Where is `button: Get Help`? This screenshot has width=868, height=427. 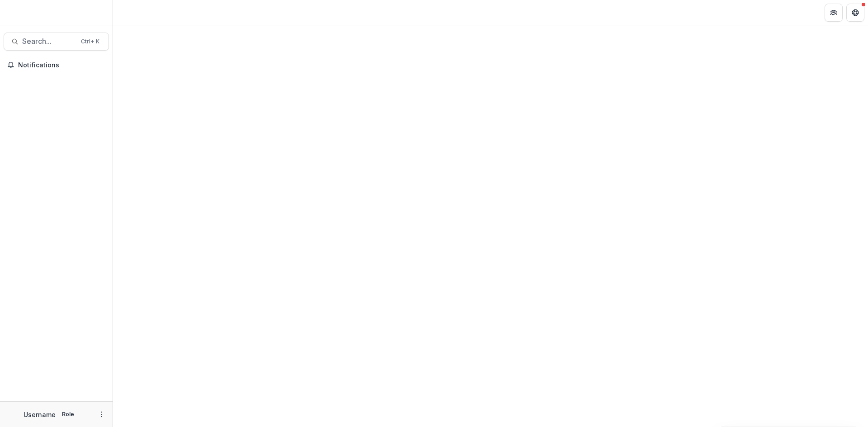 button: Get Help is located at coordinates (855, 13).